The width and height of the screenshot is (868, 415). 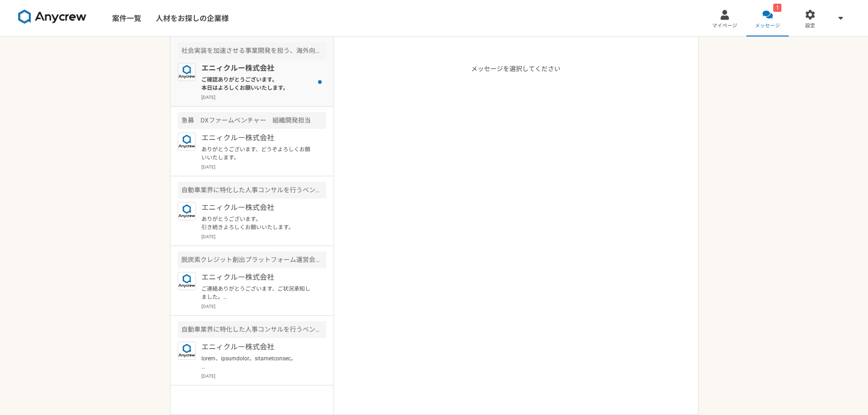 I want to click on p: ありがとうございます。 引き続きよろしくお願いいたします。, so click(x=257, y=223).